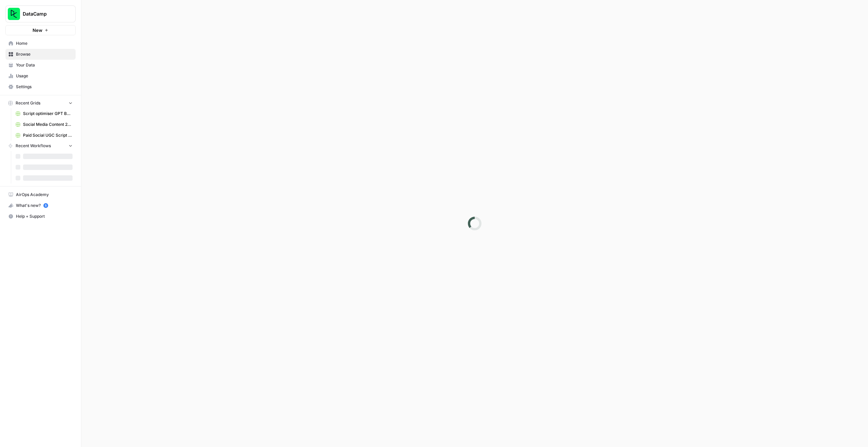 Image resolution: width=868 pixels, height=447 pixels. Describe the element at coordinates (41, 54) in the screenshot. I see `a: Browse` at that location.